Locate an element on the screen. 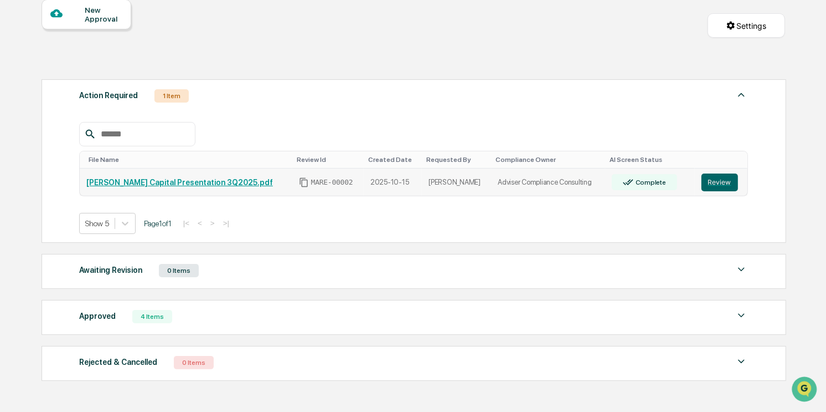  p: How can we help? is located at coordinates (106, 32).